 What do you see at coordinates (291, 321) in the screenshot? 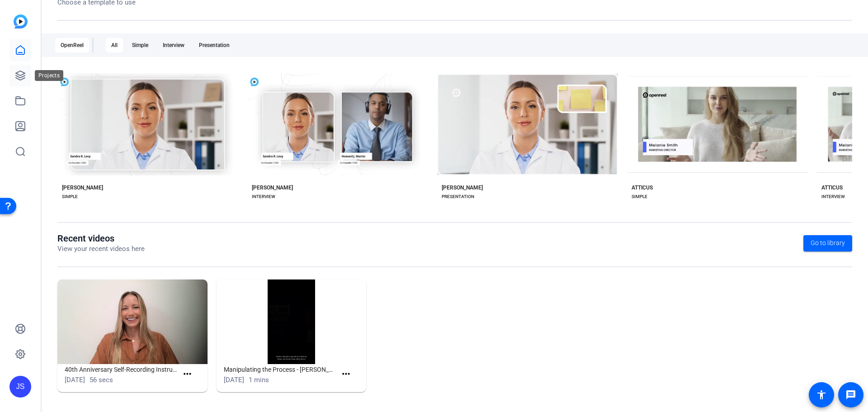
I see `img: Manipulating the Process - Steven Bush Claim Game` at bounding box center [291, 321].